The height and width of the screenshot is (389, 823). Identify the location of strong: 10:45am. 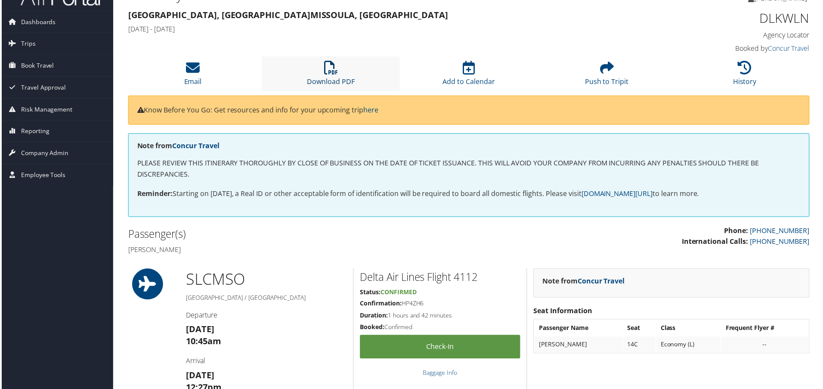
(203, 342).